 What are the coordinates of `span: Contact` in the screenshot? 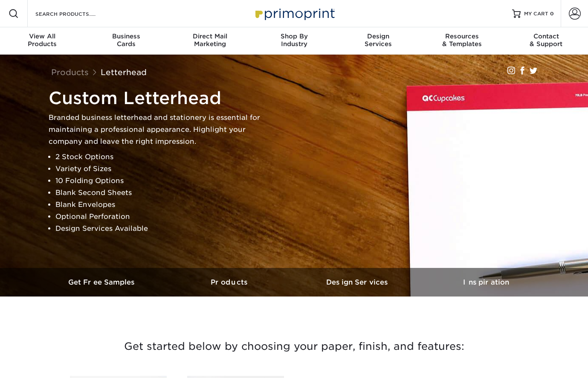 It's located at (546, 36).